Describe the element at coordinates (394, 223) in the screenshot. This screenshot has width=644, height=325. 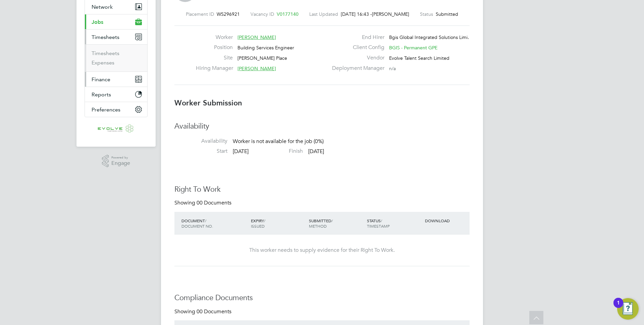
I see `div: STATUS` at that location.